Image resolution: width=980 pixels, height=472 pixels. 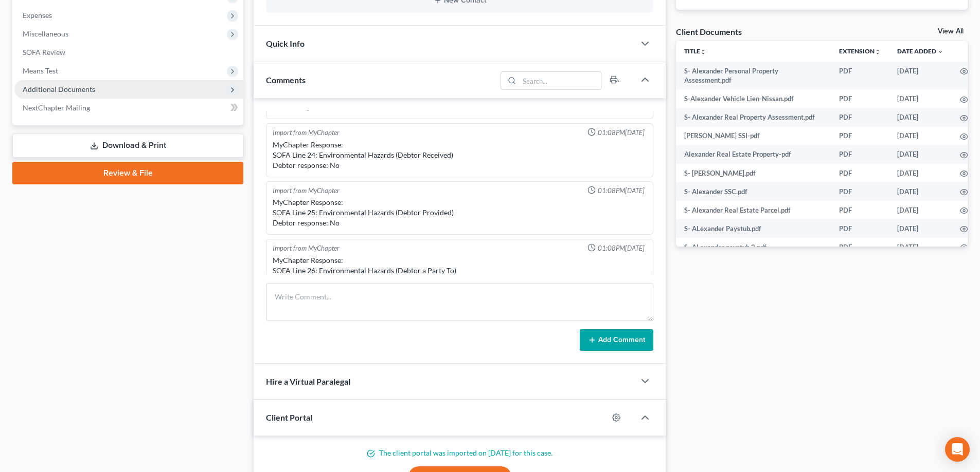 What do you see at coordinates (128, 108) in the screenshot?
I see `a: NextChapter Mailing` at bounding box center [128, 108].